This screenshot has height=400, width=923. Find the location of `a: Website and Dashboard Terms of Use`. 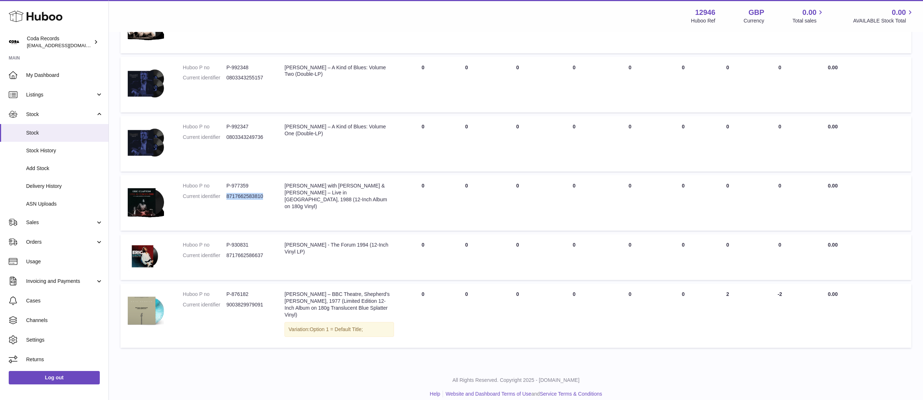

a: Website and Dashboard Terms of Use is located at coordinates (488, 394).